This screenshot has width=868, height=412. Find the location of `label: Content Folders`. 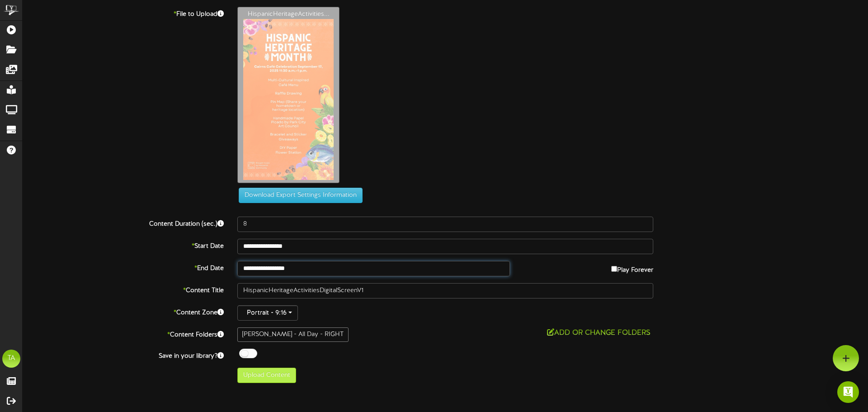

label: Content Folders is located at coordinates (123, 334).